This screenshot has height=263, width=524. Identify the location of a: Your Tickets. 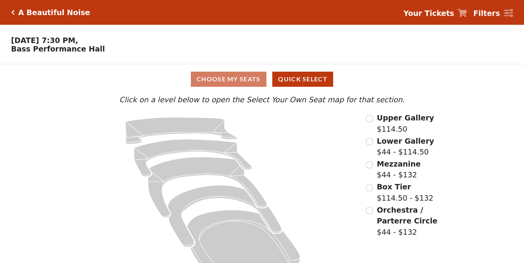
(435, 13).